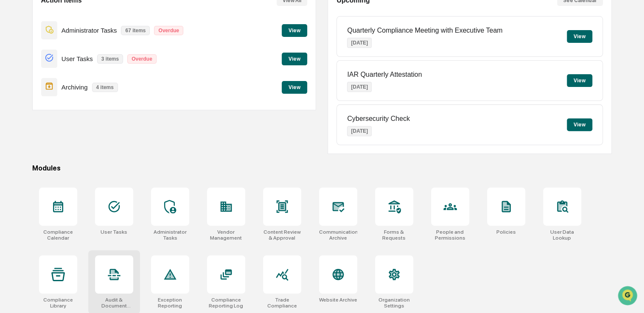 Image resolution: width=644 pixels, height=313 pixels. Describe the element at coordinates (16, 72) in the screenshot. I see `img: 1746055101610-c473b297-6a78-478c-a979-82029cc54cd1` at that location.